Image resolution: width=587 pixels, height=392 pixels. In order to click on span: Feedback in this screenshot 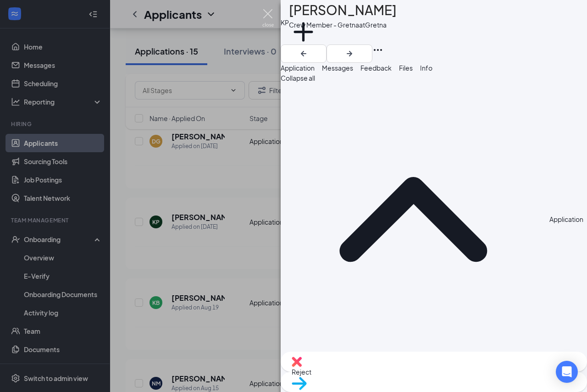, I will do `click(376, 68)`.